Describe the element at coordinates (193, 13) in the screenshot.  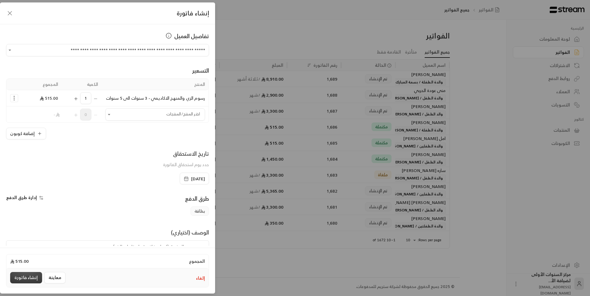
I see `span: إنشاء فاتورة` at that location.